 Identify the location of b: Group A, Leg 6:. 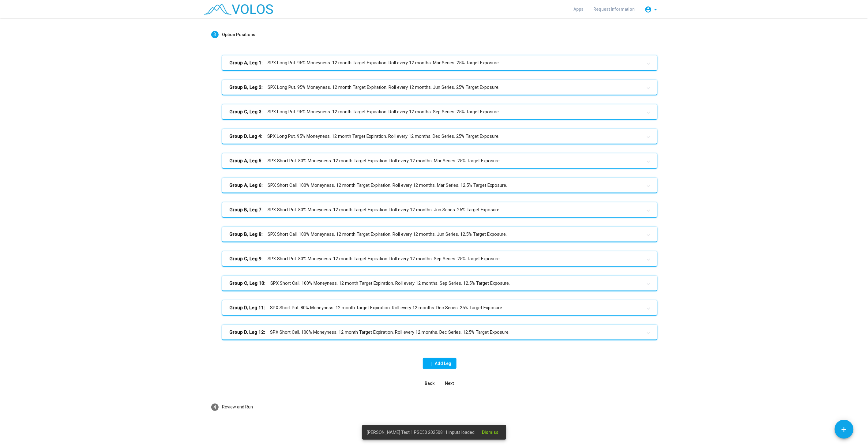
(246, 185).